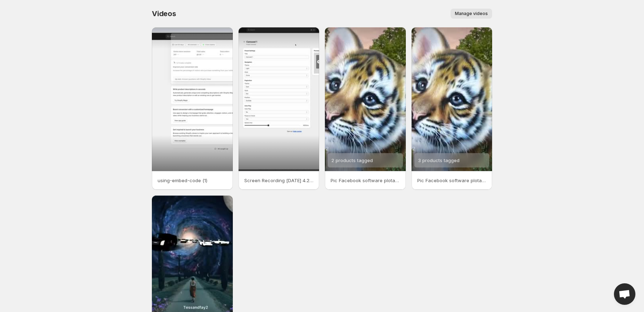 Image resolution: width=644 pixels, height=312 pixels. Describe the element at coordinates (471, 13) in the screenshot. I see `span: Manage videos` at that location.